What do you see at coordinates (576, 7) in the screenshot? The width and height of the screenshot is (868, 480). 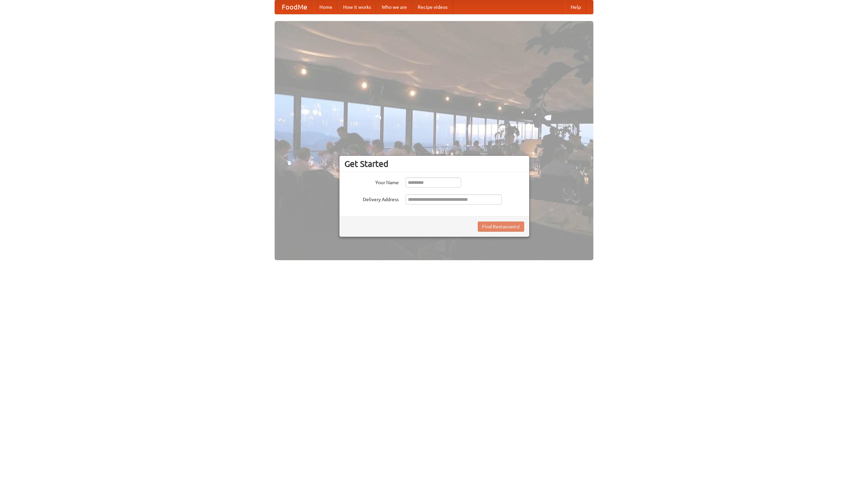 I see `a: Help` at bounding box center [576, 7].